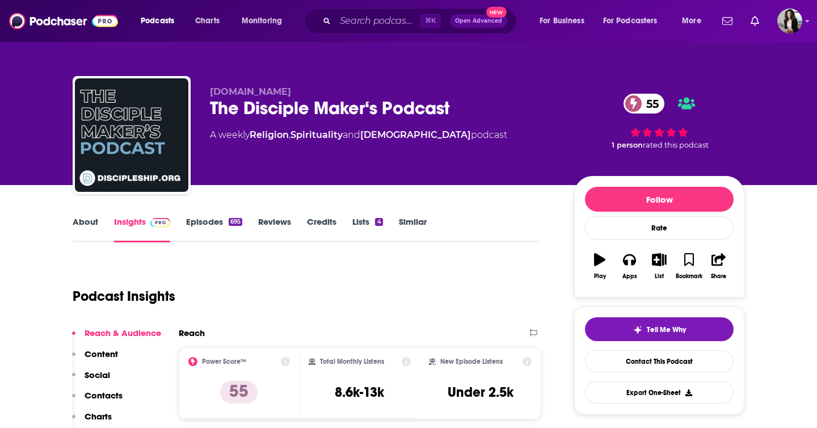 The image size is (817, 428). I want to click on span: Monitoring, so click(262, 21).